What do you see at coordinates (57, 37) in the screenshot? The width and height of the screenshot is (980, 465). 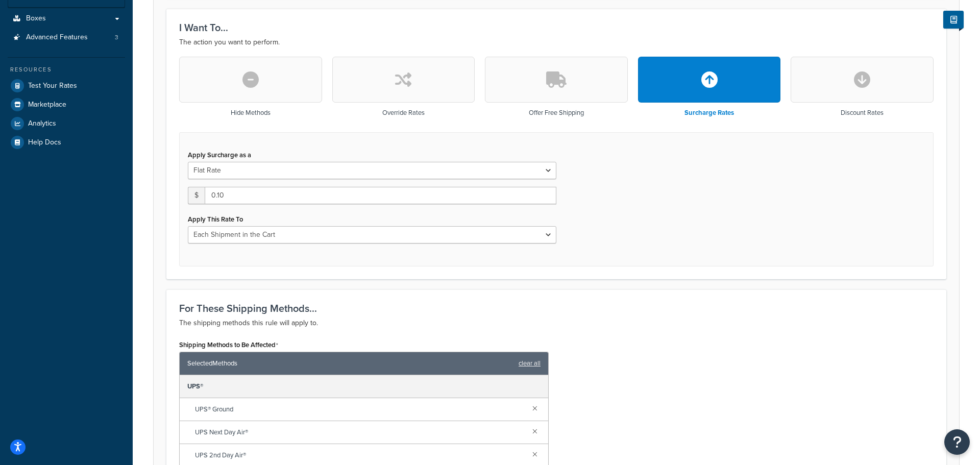 I see `span: Advanced Features` at bounding box center [57, 37].